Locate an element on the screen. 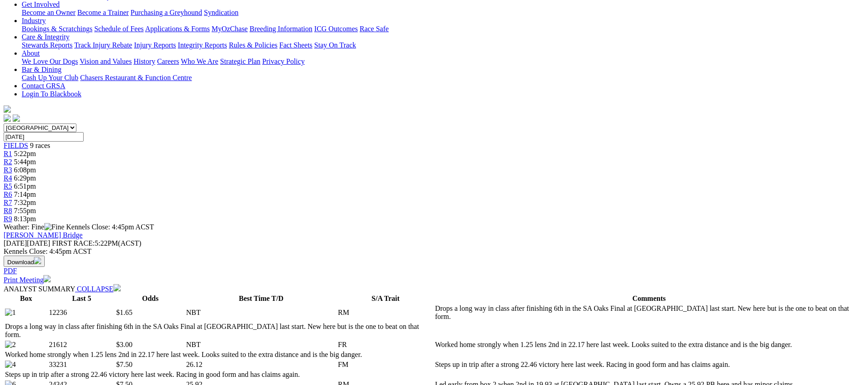 Image resolution: width=868 pixels, height=385 pixels. span: R4 is located at coordinates (7, 178).